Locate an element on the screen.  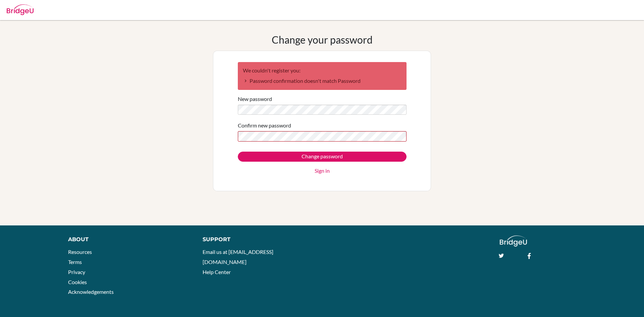
div: Support is located at coordinates (258, 239).